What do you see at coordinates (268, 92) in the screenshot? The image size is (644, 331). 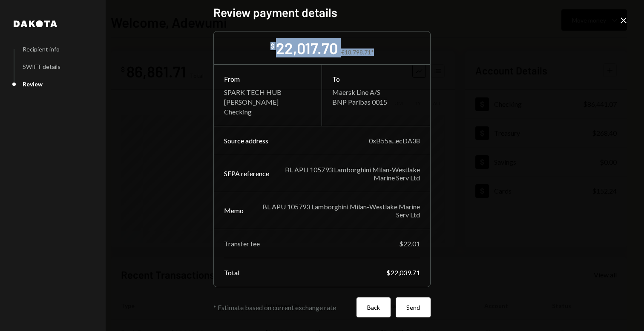 I see `div: SPARK TECH HUB` at bounding box center [268, 92].